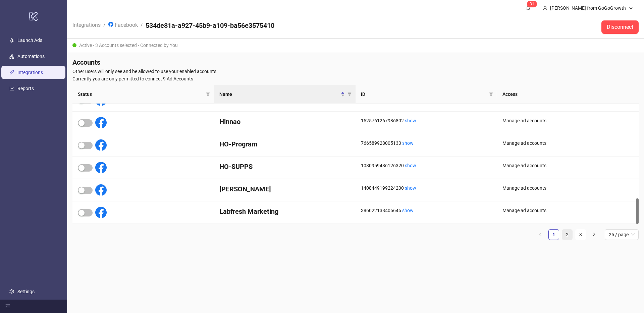  What do you see at coordinates (622, 235) in the screenshot?
I see `div: Page Size` at bounding box center [622, 235].